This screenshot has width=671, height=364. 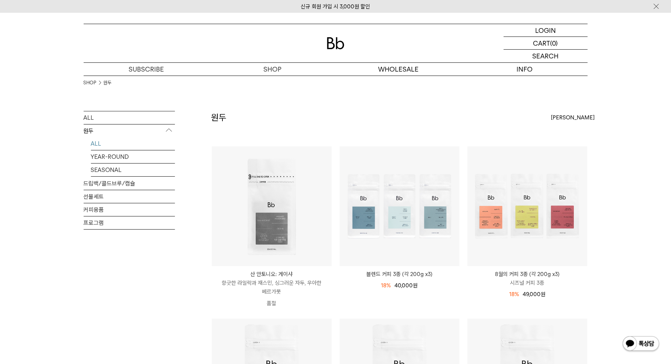 What do you see at coordinates (534, 294) in the screenshot?
I see `span: 49,000` at bounding box center [534, 294].